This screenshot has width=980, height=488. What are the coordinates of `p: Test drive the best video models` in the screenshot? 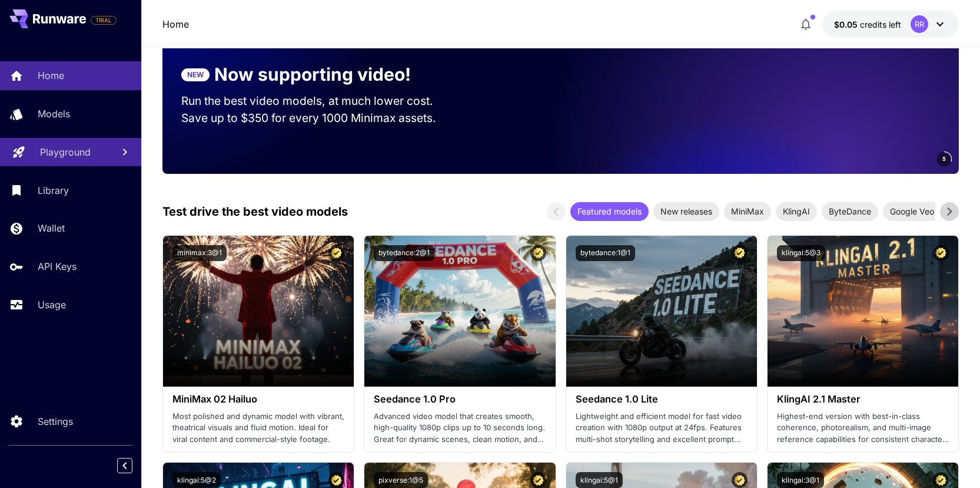 It's located at (255, 212).